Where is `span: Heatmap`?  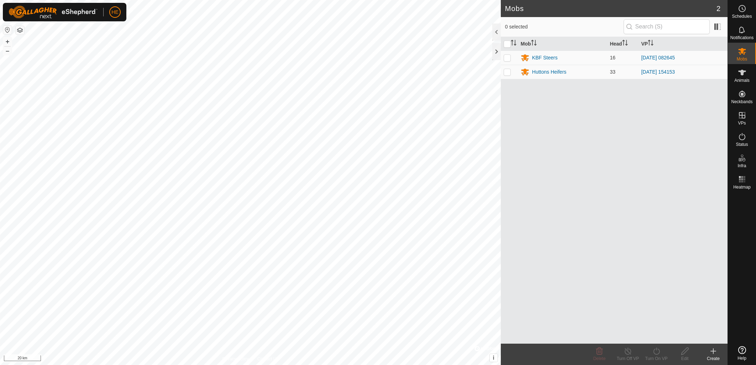 span: Heatmap is located at coordinates (742, 187).